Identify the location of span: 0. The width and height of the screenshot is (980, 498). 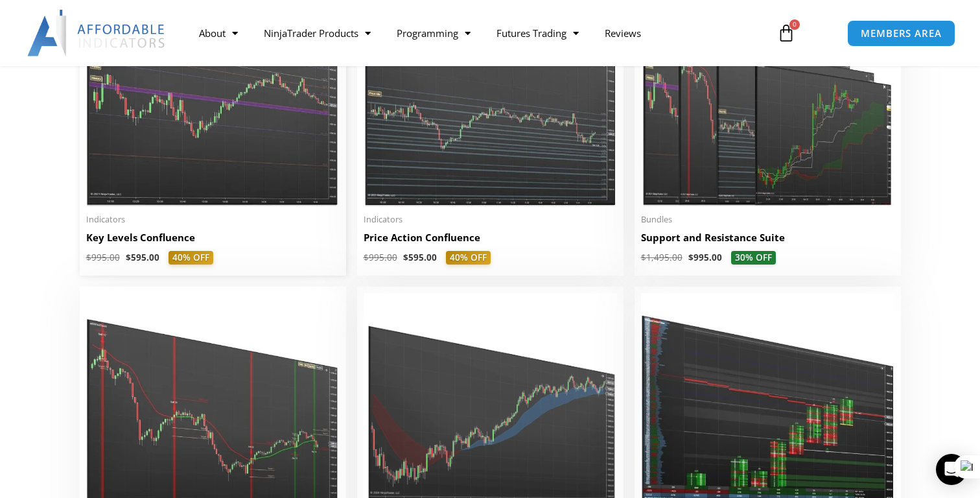
(795, 24).